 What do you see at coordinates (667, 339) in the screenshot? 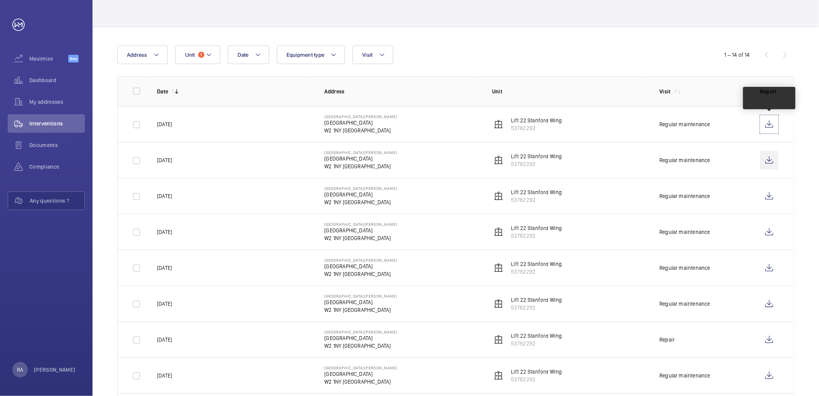
I see `div: Repair` at bounding box center [667, 339].